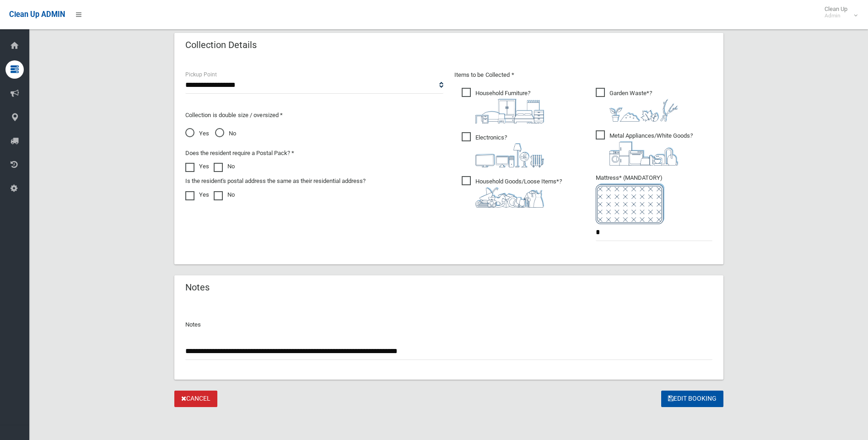 The height and width of the screenshot is (440, 868). What do you see at coordinates (225, 134) in the screenshot?
I see `span: No` at bounding box center [225, 134].